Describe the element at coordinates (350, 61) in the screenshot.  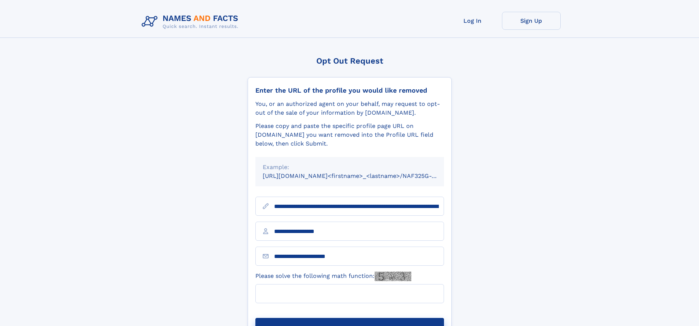
I see `div: Opt Out Request` at that location.